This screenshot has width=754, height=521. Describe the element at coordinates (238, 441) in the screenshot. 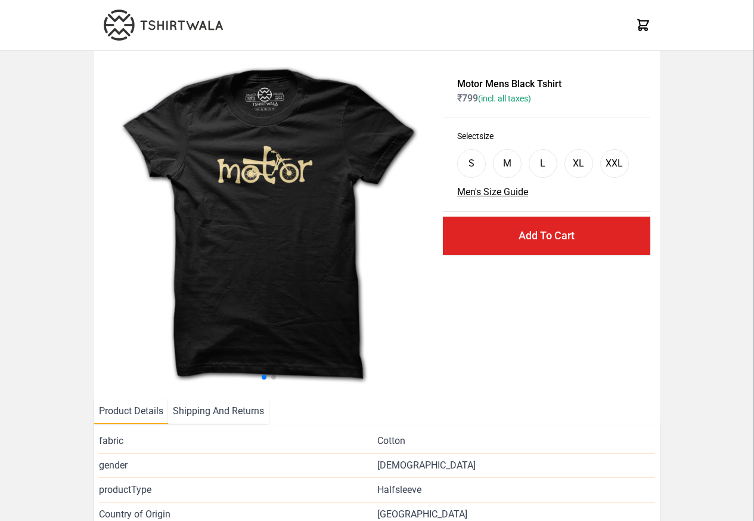

I see `span: fabric` at that location.